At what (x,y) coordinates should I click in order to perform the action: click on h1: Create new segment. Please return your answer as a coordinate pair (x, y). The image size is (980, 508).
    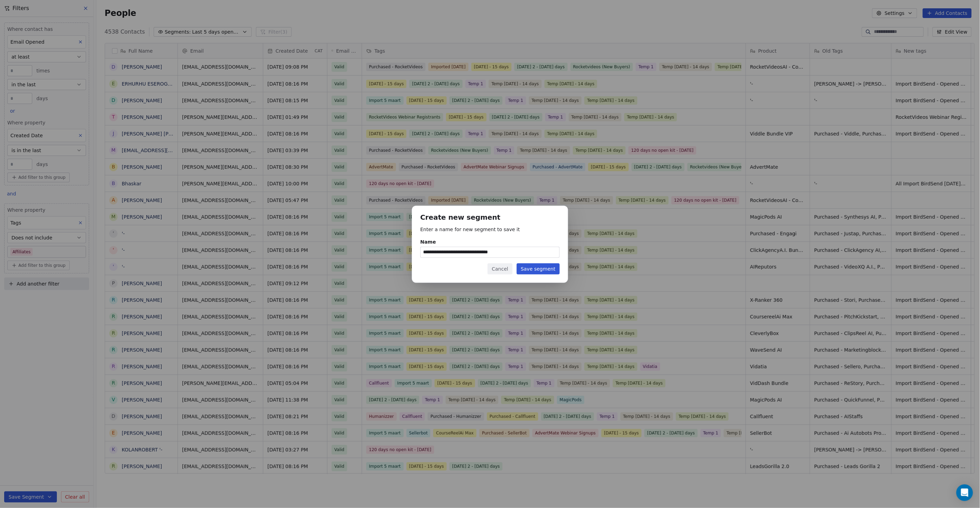
    Looking at the image, I should click on (490, 218).